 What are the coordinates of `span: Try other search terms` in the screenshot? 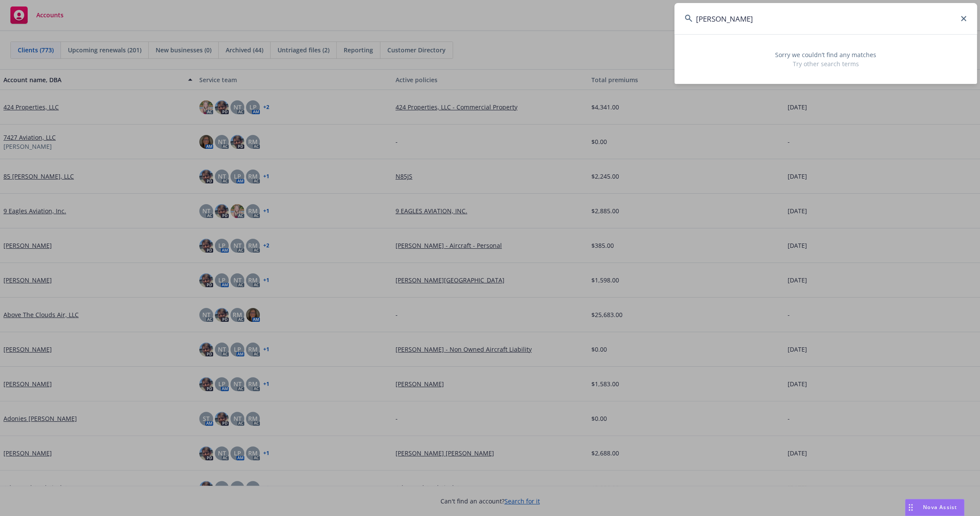 It's located at (826, 64).